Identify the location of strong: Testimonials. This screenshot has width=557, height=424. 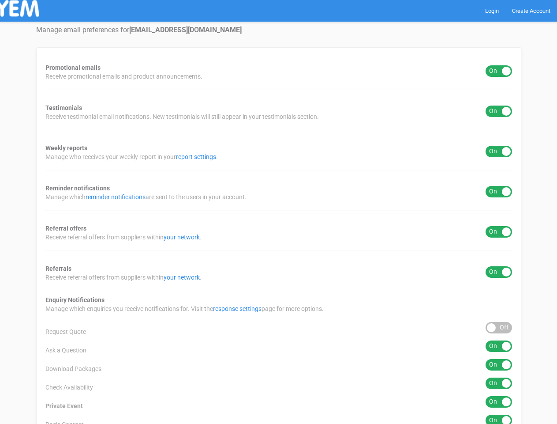
(64, 108).